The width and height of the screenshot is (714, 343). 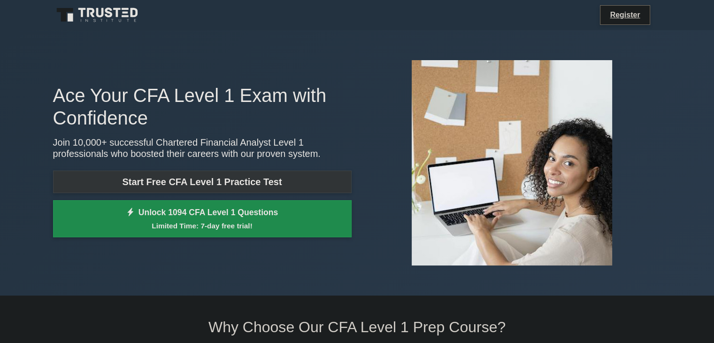 I want to click on a: Start Free CFA Level 1 Practice Test, so click(x=202, y=182).